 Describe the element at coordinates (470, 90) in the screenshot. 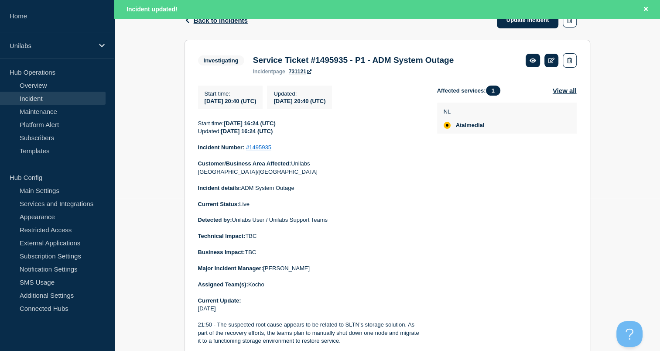

I see `span: Affected services:` at that location.